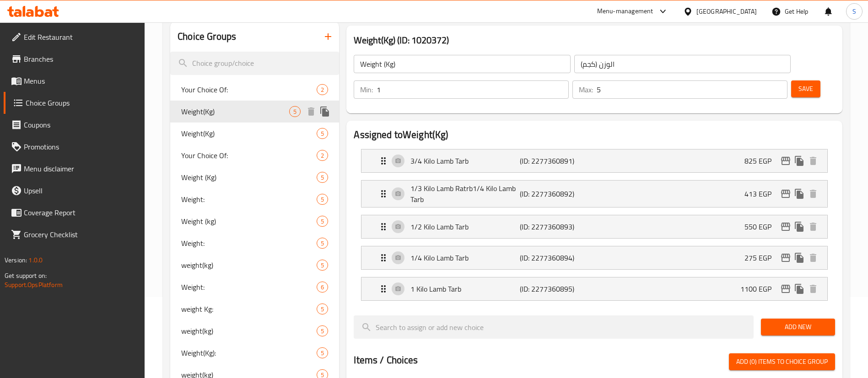  What do you see at coordinates (74, 147) in the screenshot?
I see `a: Promotions` at bounding box center [74, 147].